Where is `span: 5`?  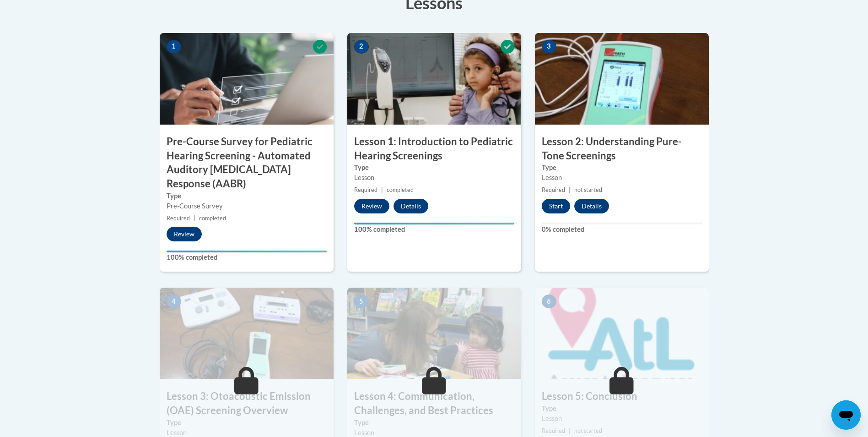 span: 5 is located at coordinates (361, 302).